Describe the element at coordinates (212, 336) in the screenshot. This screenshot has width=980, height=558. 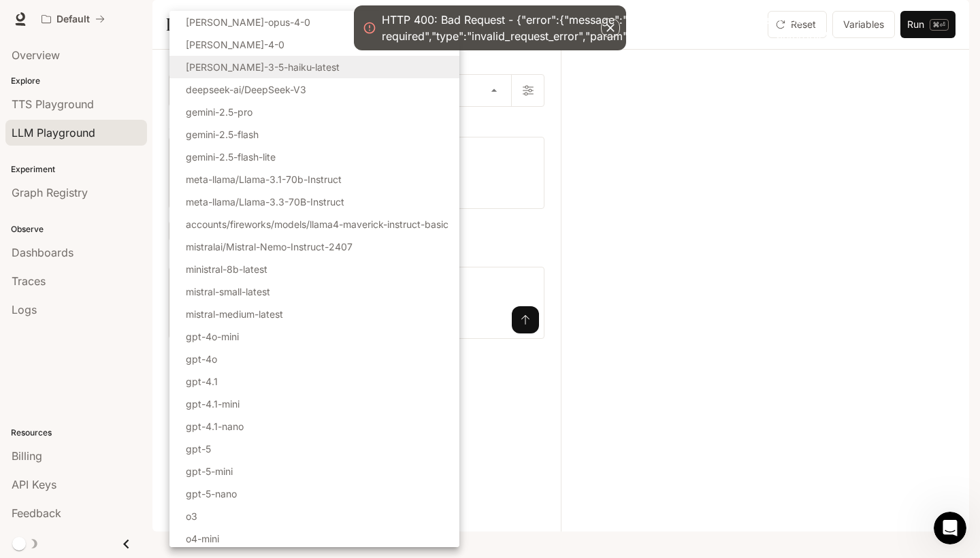
I see `p: gpt-4o-mini` at that location.